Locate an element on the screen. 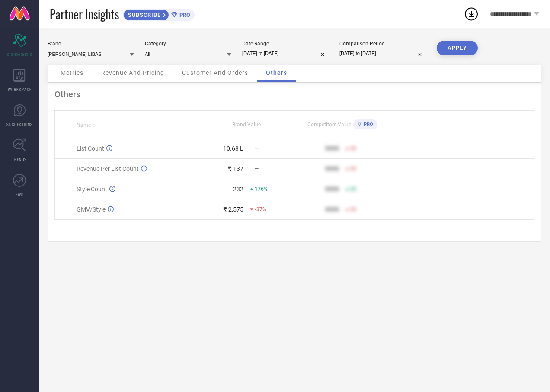 Image resolution: width=550 pixels, height=392 pixels. div: Date Range is located at coordinates (285, 43).